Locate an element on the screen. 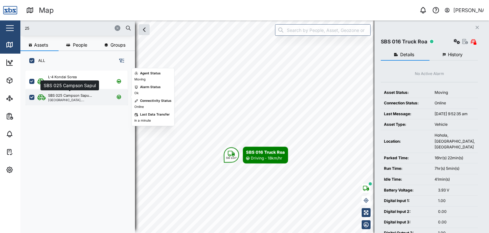 The image size is (489, 233). div: Last Message: is located at coordinates (406, 114).